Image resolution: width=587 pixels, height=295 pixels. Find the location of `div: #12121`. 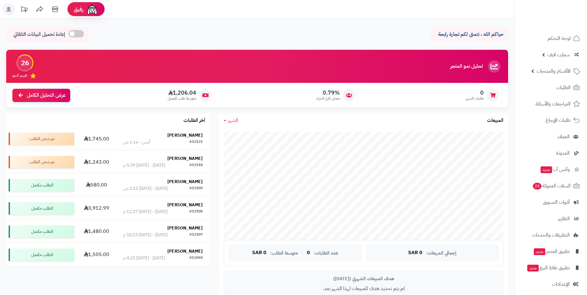

div: #12121 is located at coordinates (196, 142).